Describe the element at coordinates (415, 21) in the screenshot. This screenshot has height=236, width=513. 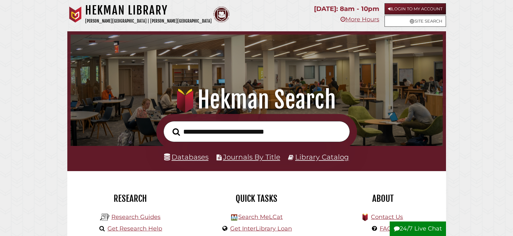
I see `a: Site Search` at that location.